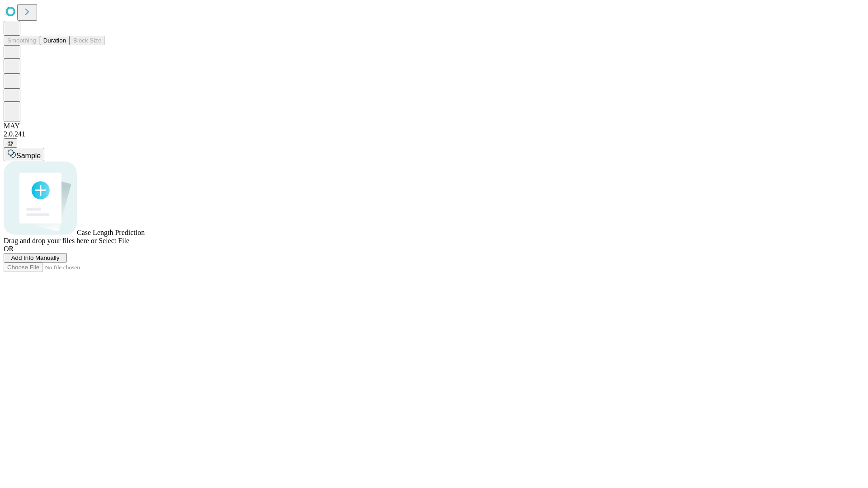  Describe the element at coordinates (28, 155) in the screenshot. I see `span: Sample` at that location.